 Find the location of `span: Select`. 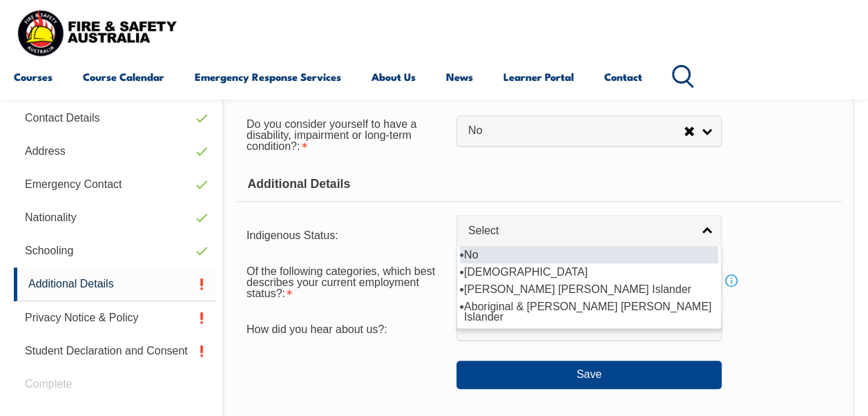

span: Select is located at coordinates (580, 230).